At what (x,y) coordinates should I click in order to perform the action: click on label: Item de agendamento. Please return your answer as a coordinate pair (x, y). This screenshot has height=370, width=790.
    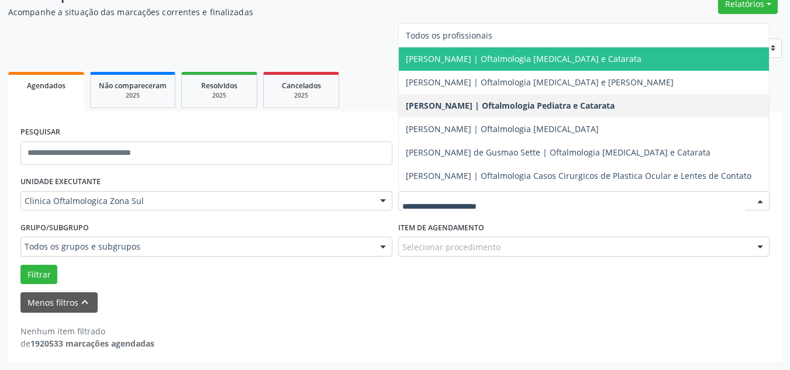
    Looking at the image, I should click on (441, 227).